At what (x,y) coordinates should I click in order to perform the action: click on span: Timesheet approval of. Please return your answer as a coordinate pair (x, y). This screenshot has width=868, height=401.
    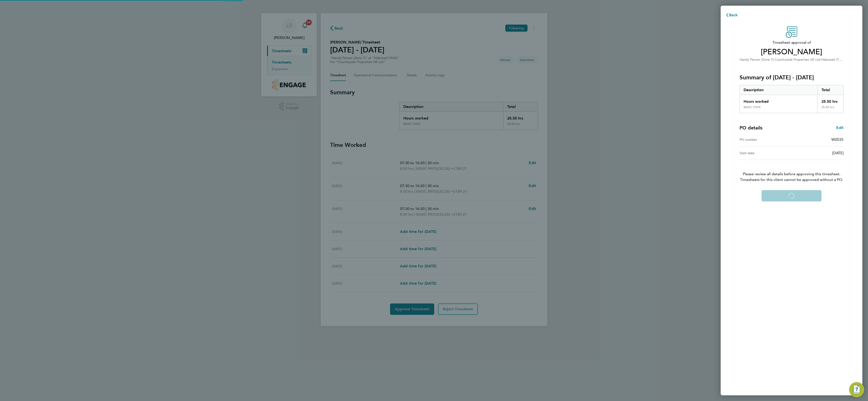
    Looking at the image, I should click on (792, 42).